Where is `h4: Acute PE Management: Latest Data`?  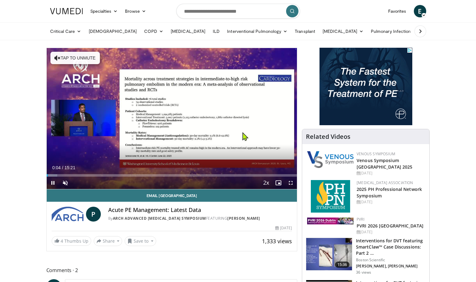 h4: Acute PE Management: Latest Data is located at coordinates (200, 210).